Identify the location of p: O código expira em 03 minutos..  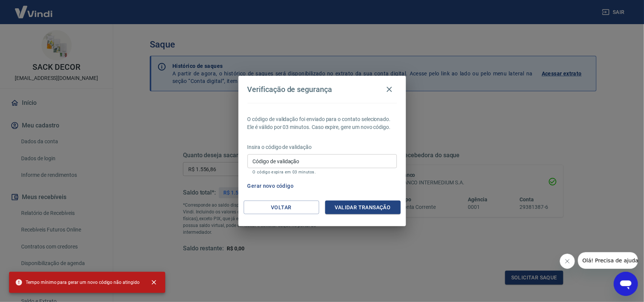
(322, 172).